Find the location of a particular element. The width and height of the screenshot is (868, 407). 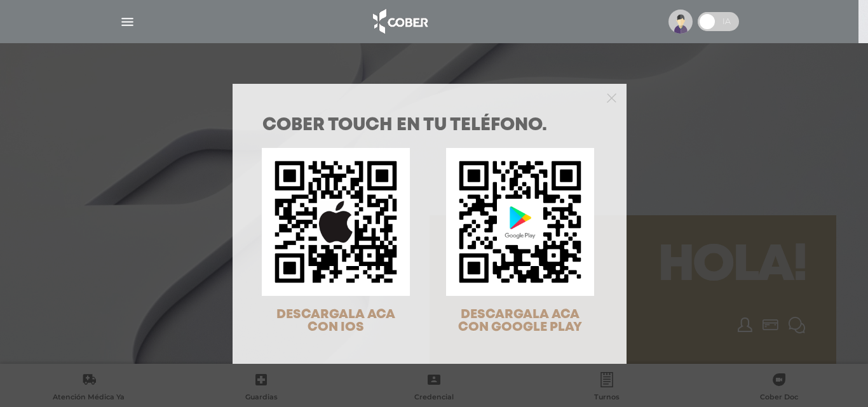

h1: COBER TOUCH en tu teléfono. is located at coordinates (429, 126).